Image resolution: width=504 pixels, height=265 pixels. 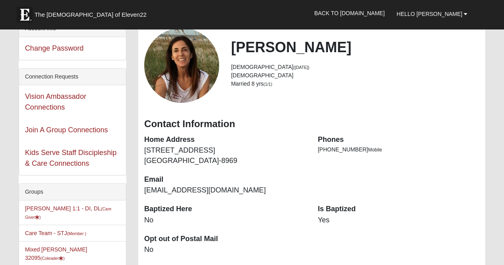 What do you see at coordinates (225, 209) in the screenshot?
I see `dt: Baptized Here` at bounding box center [225, 209].